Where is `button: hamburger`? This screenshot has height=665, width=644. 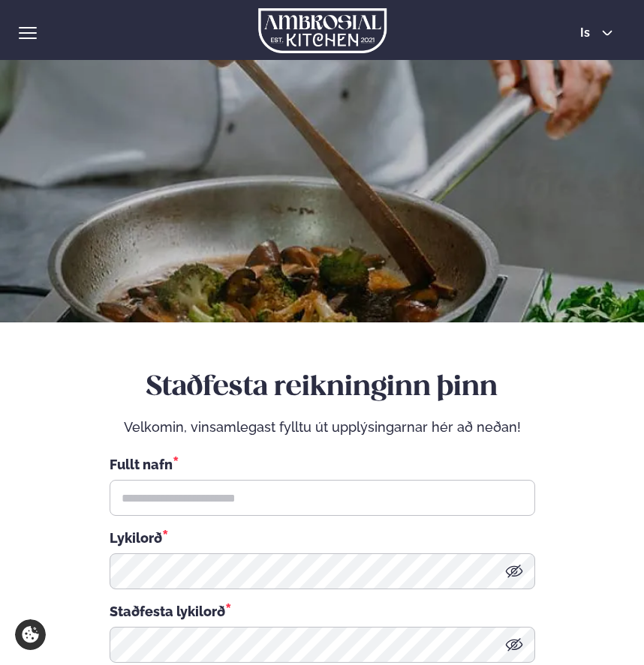 button: hamburger is located at coordinates (28, 33).